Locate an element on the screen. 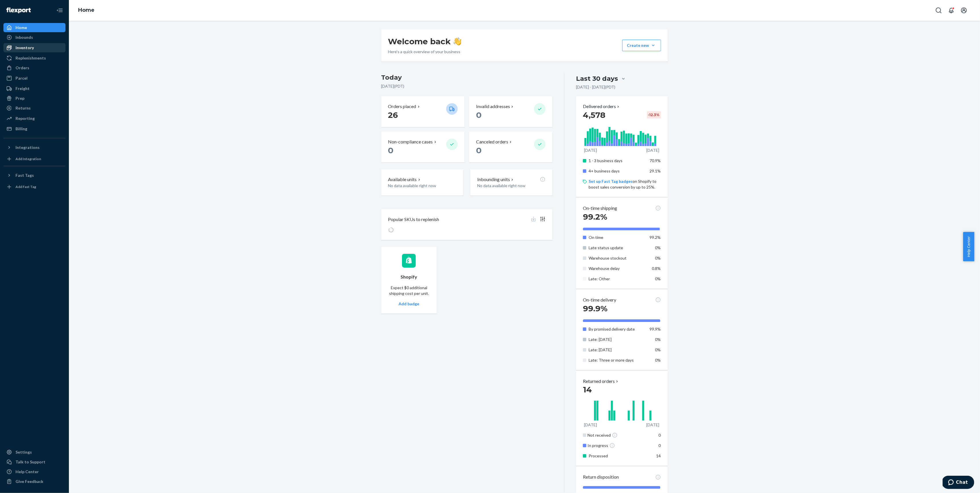  button: Delivered orders is located at coordinates (602, 107).